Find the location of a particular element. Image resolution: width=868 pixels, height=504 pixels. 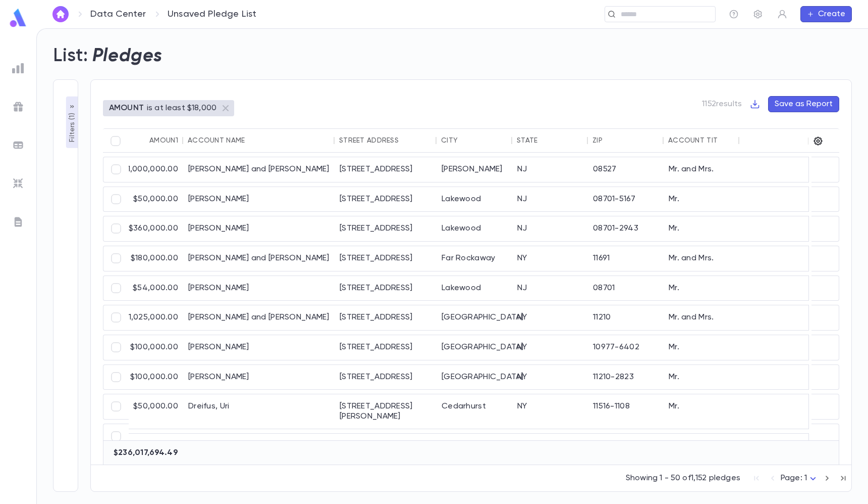

div: 08701-5167 is located at coordinates (626, 199).